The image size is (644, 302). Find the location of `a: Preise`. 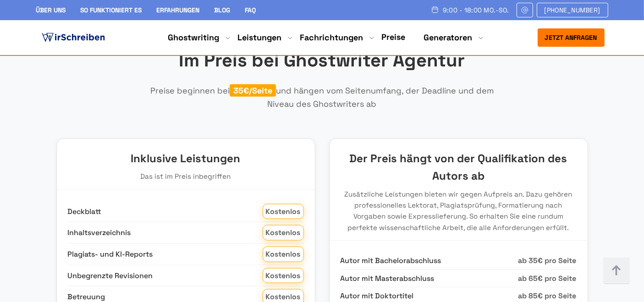

a: Preise is located at coordinates (394, 37).